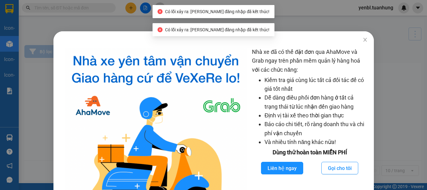 The width and height of the screenshot is (427, 190). Describe the element at coordinates (365, 40) in the screenshot. I see `button: Close` at that location.